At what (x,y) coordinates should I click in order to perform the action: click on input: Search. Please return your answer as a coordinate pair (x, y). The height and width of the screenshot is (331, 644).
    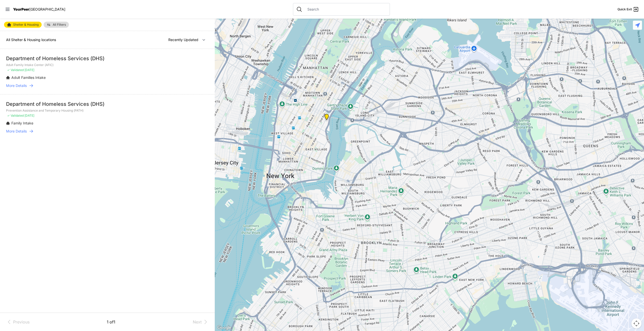
    Looking at the image, I should click on (345, 10).